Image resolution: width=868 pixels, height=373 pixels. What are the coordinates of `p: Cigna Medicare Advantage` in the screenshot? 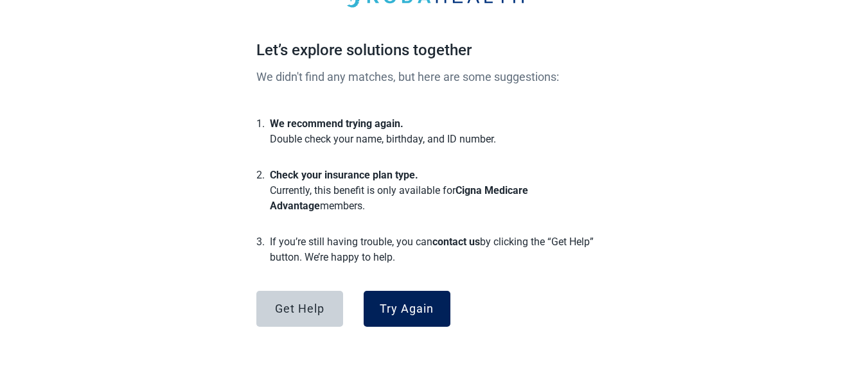 It's located at (399, 198).